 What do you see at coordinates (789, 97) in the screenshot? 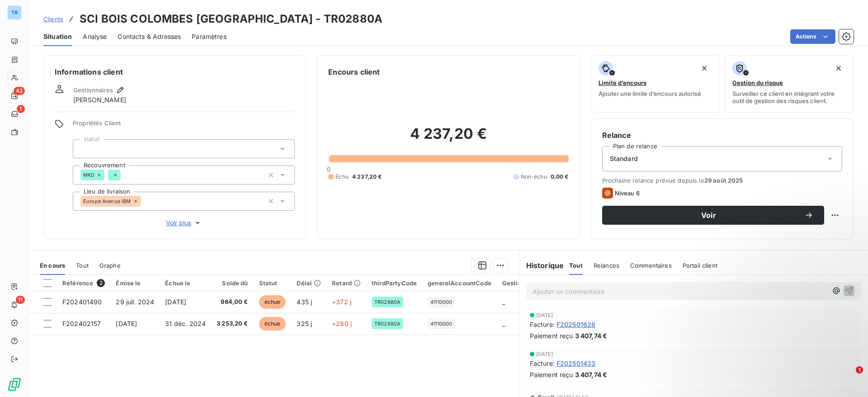
I see `span: Surveiller ce client en intégrant votre outil de gestion des risques client.` at bounding box center [789, 97].